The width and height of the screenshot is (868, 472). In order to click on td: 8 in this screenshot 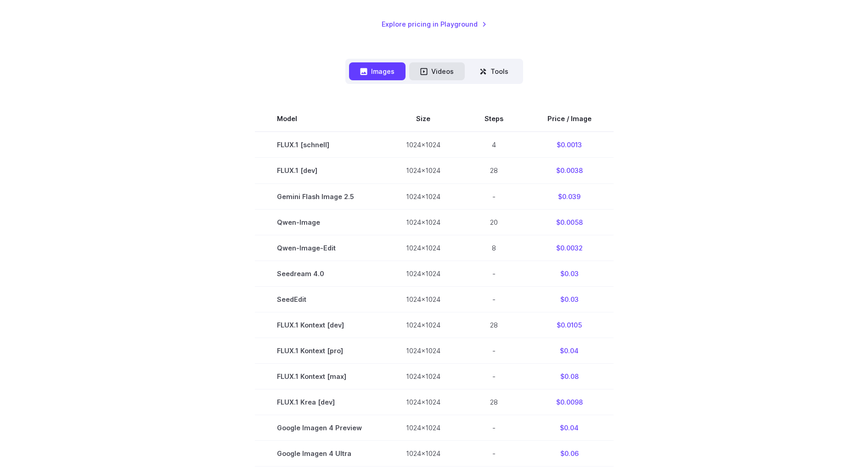, I will do `click(494, 248)`.